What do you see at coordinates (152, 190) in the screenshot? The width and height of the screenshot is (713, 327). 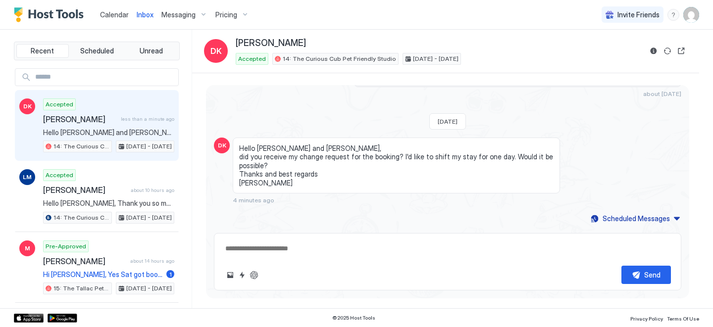 I see `span: about 10 hours ago` at bounding box center [152, 190].